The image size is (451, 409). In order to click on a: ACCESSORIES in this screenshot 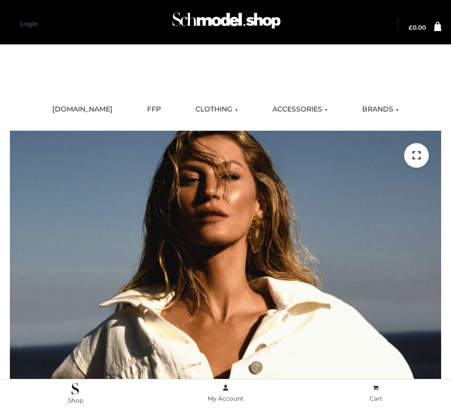, I will do `click(300, 109)`.